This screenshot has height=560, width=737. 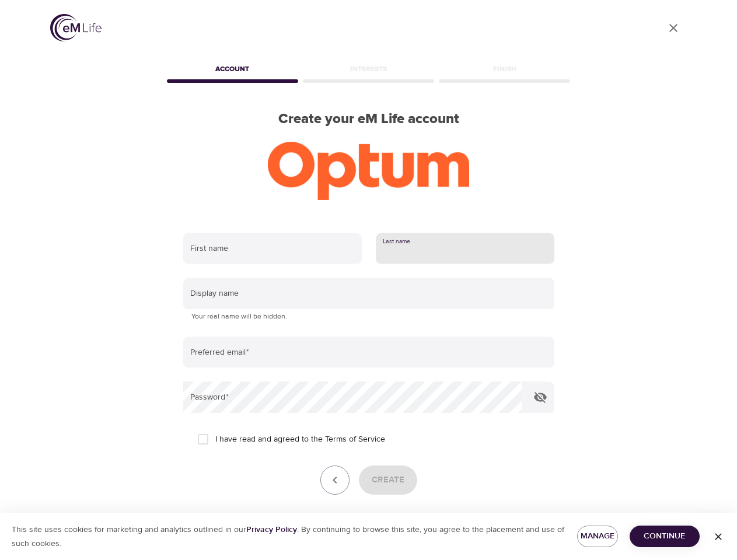 What do you see at coordinates (368, 317) in the screenshot?
I see `p: Your real name will be hidden.` at bounding box center [368, 317].